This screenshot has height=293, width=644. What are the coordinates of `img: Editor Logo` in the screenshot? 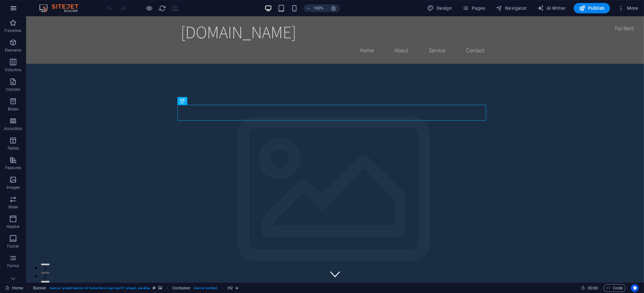 It's located at (62, 8).